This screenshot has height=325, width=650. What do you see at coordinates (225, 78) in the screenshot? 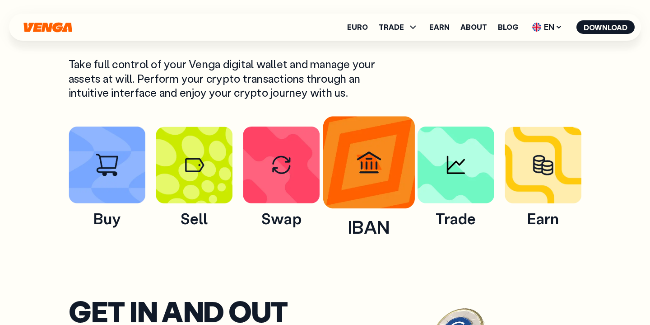
I see `p: Take full control of your Venga digital wallet and manage your assets at will. Perform your crypt...` at bounding box center [225, 78].